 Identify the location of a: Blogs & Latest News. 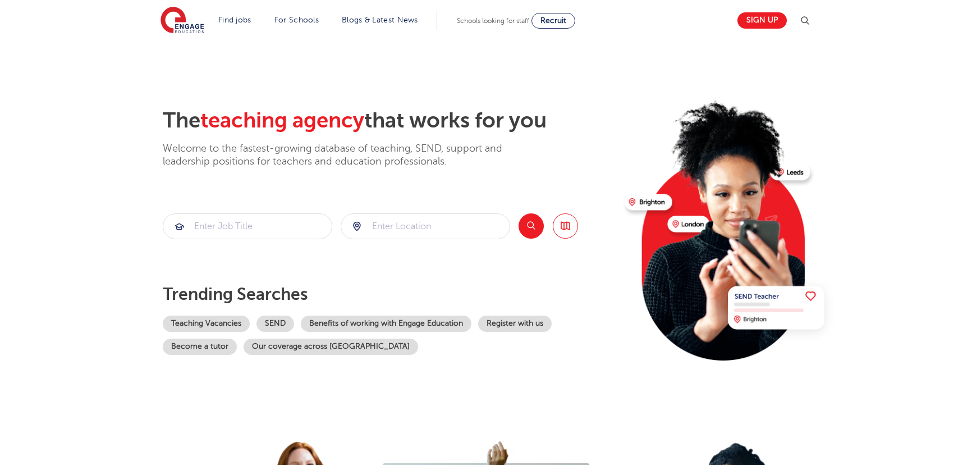
(380, 20).